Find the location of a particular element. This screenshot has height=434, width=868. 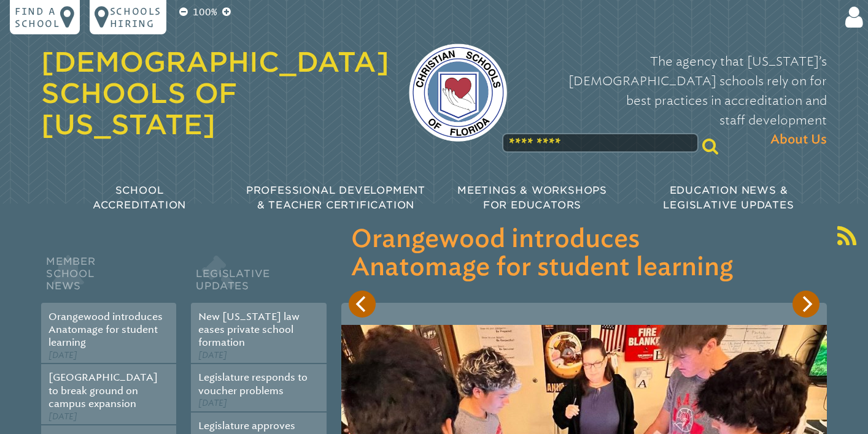

span: Professional Development & Teacher Certification is located at coordinates (336, 198).